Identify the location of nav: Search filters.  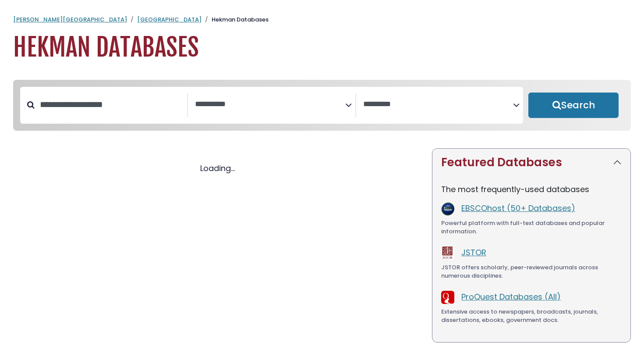
(322, 105).